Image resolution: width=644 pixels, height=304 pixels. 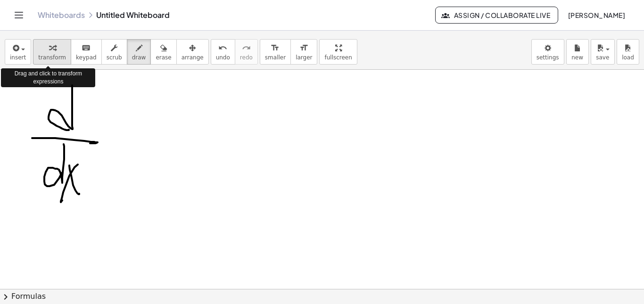 I want to click on button: redoredo, so click(x=246, y=52).